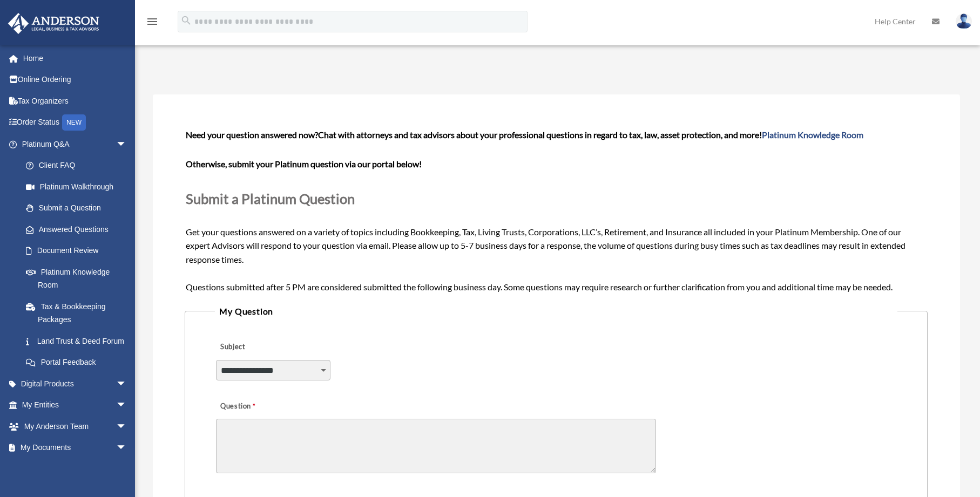 Image resolution: width=980 pixels, height=497 pixels. What do you see at coordinates (75, 427) in the screenshot?
I see `a: My Anderson Teamarrow_drop_down` at bounding box center [75, 427].